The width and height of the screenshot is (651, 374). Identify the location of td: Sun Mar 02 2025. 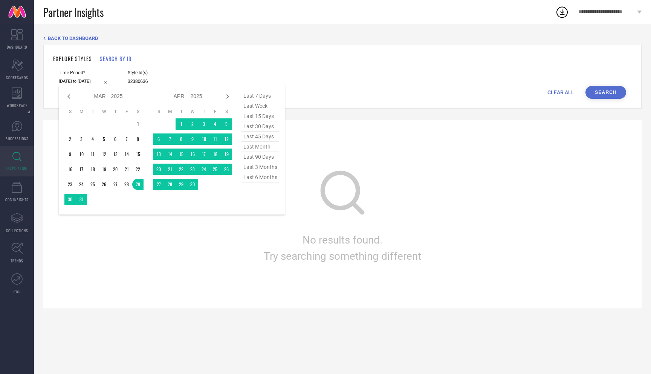
(70, 139).